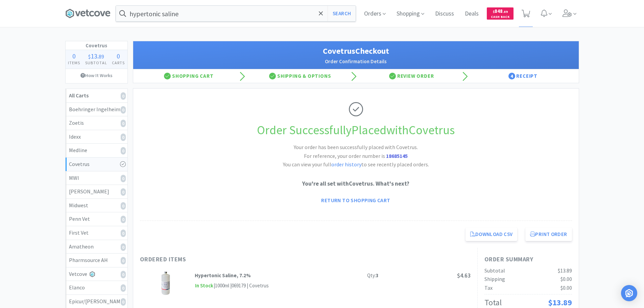  What do you see at coordinates (629, 293) in the screenshot?
I see `div: Open Intercom Messenger` at bounding box center [629, 293].